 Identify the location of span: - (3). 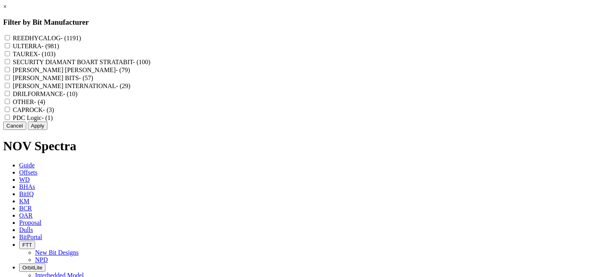
(49, 110).